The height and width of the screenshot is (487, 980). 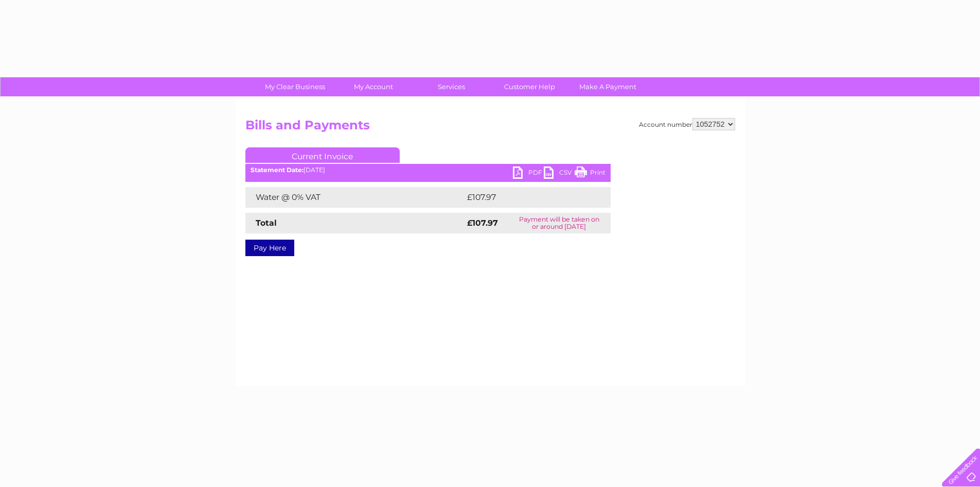 I want to click on a: Make A Payment, so click(x=608, y=86).